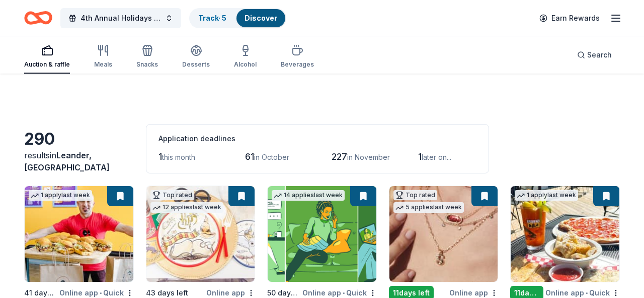 The height and width of the screenshot is (298, 644). What do you see at coordinates (298, 65) in the screenshot?
I see `div: Beverages` at bounding box center [298, 65].